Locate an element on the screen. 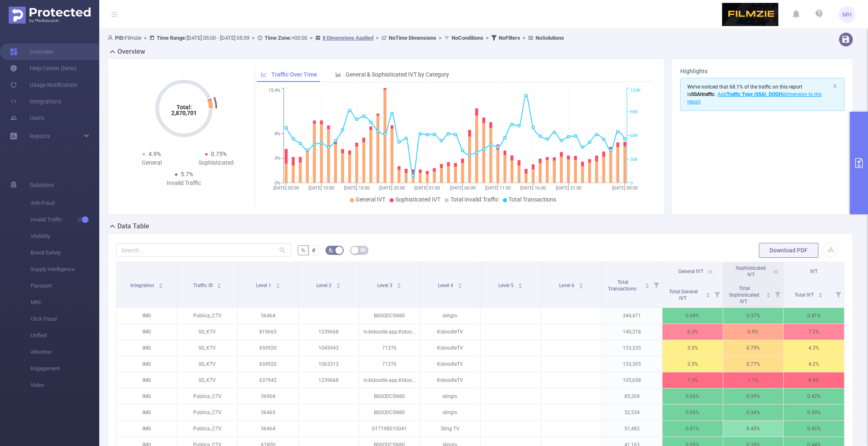 The height and width of the screenshot is (446, 868). tspan: 0% is located at coordinates (277, 183).